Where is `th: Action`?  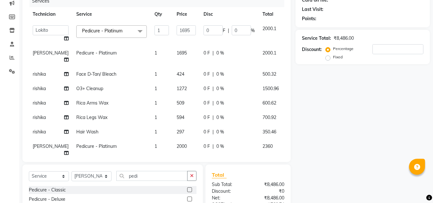
th: Action is located at coordinates (293, 14).